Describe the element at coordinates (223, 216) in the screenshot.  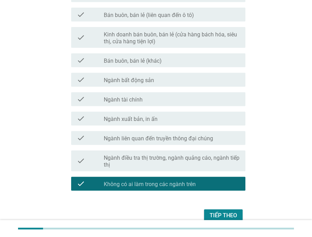
I see `div: Tiếp theo` at that location.